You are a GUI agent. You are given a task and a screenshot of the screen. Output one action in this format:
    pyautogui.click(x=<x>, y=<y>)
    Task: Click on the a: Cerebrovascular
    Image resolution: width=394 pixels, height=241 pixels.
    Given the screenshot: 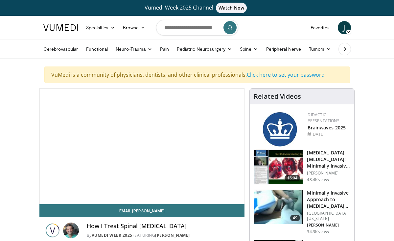 What is the action you would take?
    pyautogui.click(x=61, y=49)
    